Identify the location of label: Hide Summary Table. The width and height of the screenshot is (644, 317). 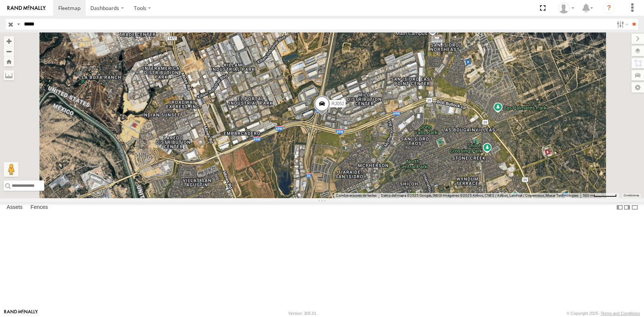
(634, 208).